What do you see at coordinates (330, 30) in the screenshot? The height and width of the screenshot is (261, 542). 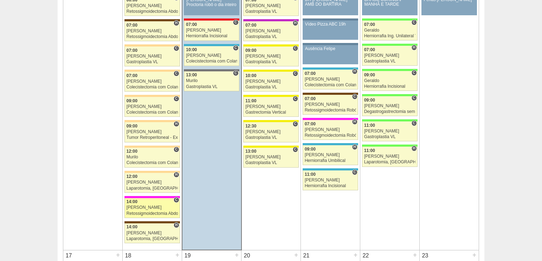 I see `a: Vídeo Pizza ABC 19h` at bounding box center [330, 30].